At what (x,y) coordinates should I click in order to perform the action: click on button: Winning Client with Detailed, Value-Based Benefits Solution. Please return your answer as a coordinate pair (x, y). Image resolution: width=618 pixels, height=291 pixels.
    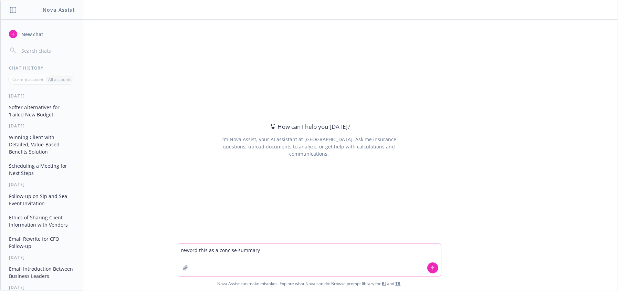
    Looking at the image, I should click on (42, 144).